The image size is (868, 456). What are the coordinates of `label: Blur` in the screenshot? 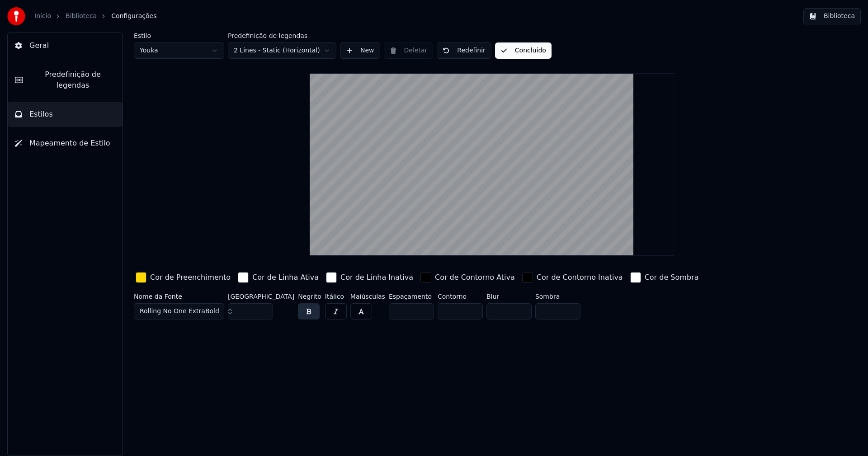 It's located at (509, 296).